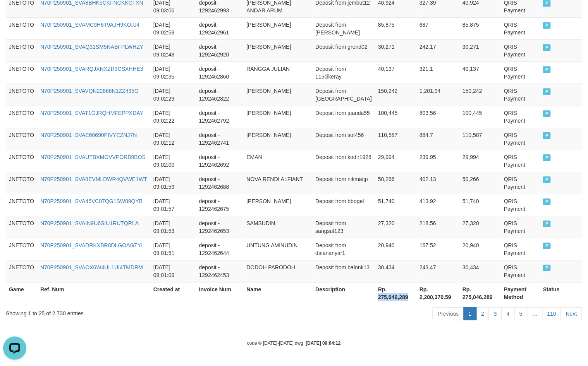 The image size is (588, 366). I want to click on a: N70P250901_SVAVQN22668N1ZZ435O, so click(90, 91).